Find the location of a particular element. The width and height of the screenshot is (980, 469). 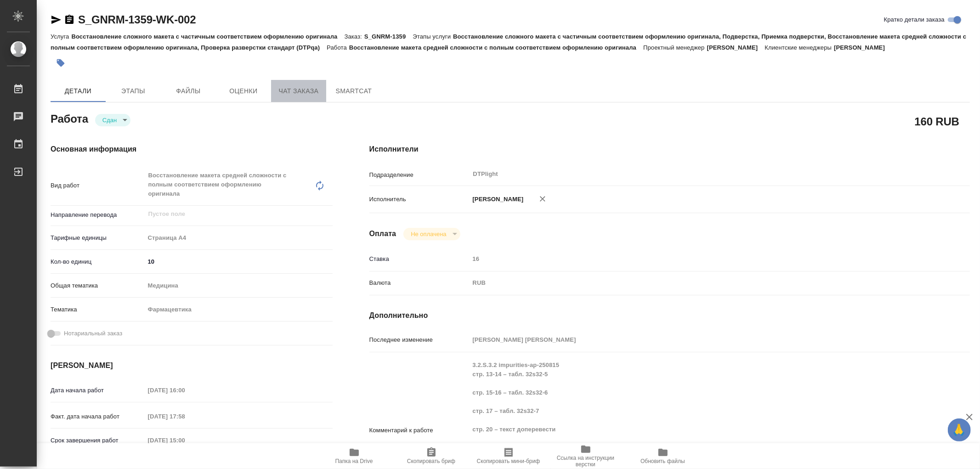

button: Скопировать мини-бриф is located at coordinates (509, 456).